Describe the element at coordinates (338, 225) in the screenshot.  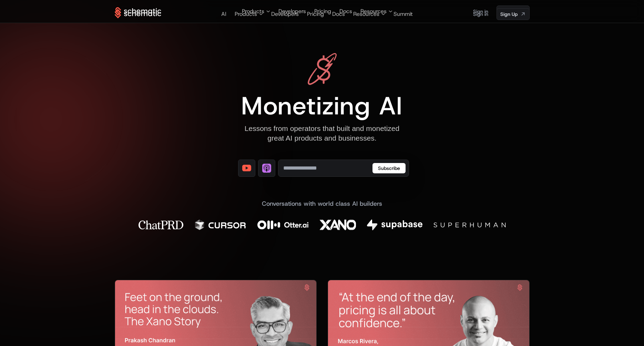
I see `img: Xano` at that location.